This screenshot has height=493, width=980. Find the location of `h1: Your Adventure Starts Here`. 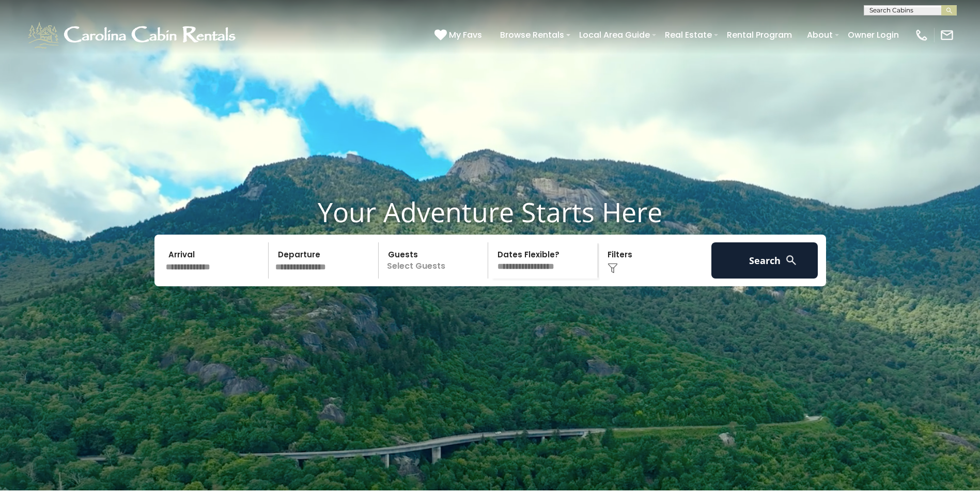

h1: Your Adventure Starts Here is located at coordinates (490, 212).